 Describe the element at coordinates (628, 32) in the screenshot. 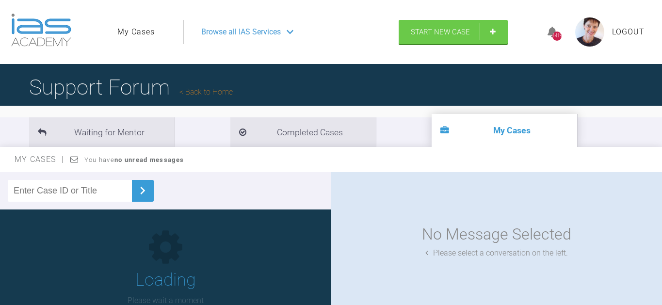

I see `span: Logout` at that location.